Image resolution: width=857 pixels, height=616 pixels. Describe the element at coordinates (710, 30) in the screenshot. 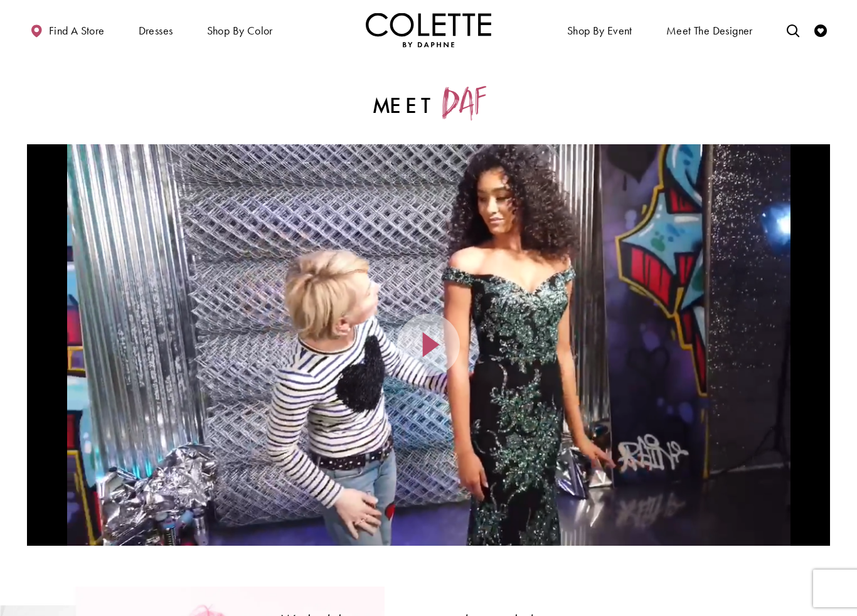

I see `a: Meet the designer` at that location.